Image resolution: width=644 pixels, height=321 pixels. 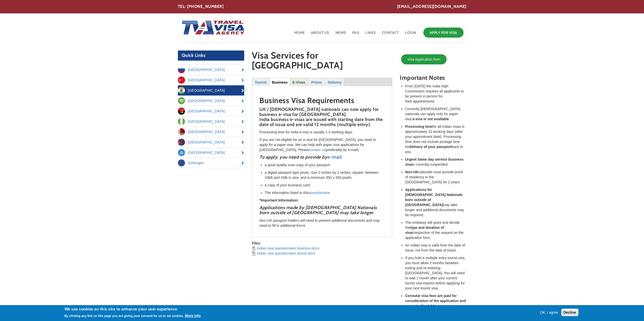 What do you see at coordinates (436, 203) in the screenshot?
I see `li: may take longer and additional documents may be required.` at bounding box center [436, 203].